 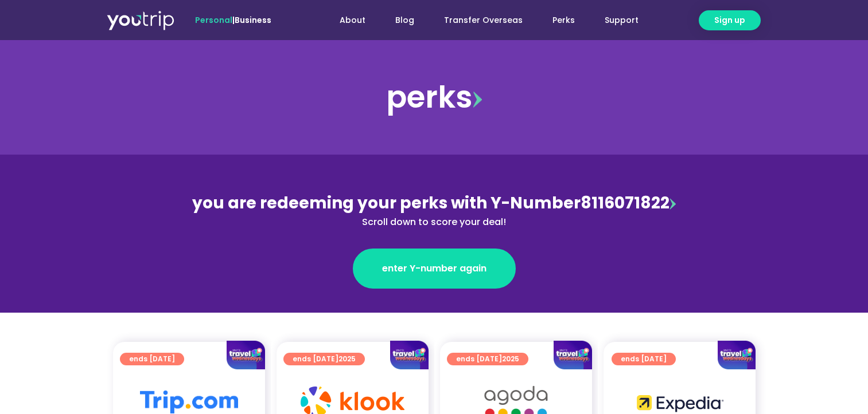 I want to click on span: you are redeeming your perks with Y-Number, so click(x=386, y=203).